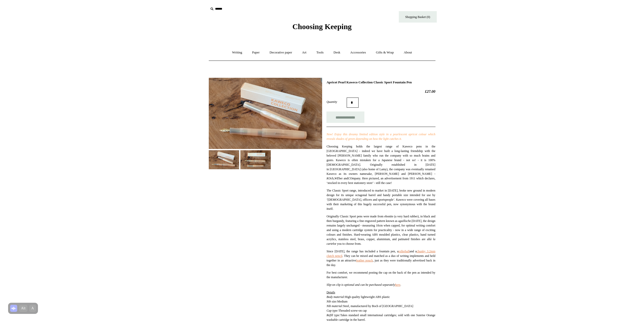 The height and width of the screenshot is (322, 644). What do you see at coordinates (361, 285) in the screenshot?
I see `i: Slip-on clip is optional and can be purchased separately` at bounding box center [361, 285].